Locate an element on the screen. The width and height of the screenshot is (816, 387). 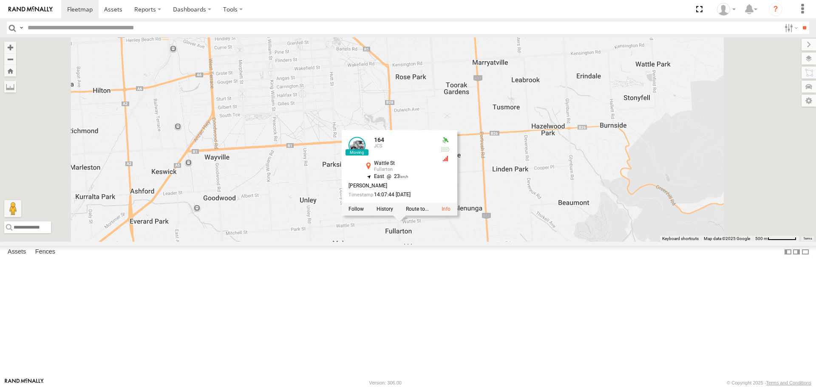
label: Search Query is located at coordinates (21, 28).